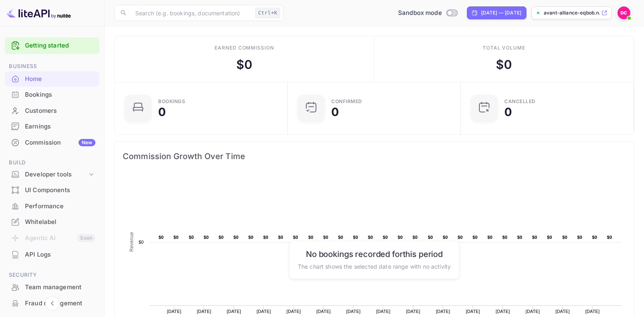 This screenshot has height=317, width=644. I want to click on div: CommissionNew, so click(52, 143).